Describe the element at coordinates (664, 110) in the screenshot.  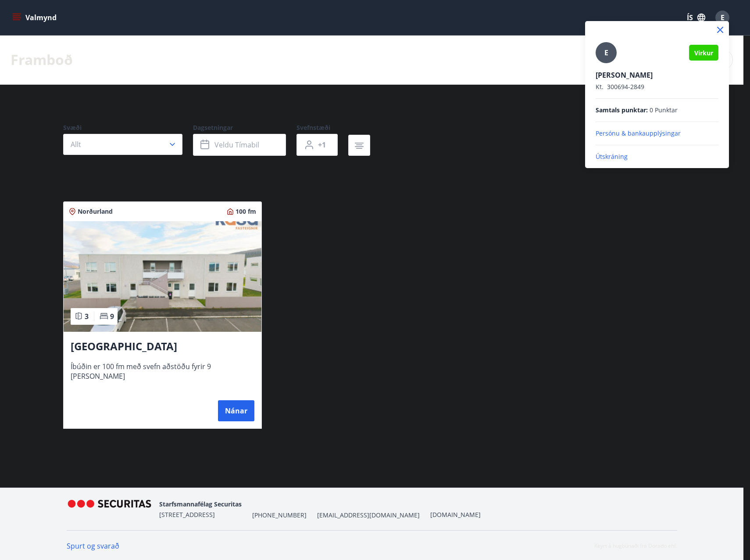
I see `span: 0 Punktar` at that location.